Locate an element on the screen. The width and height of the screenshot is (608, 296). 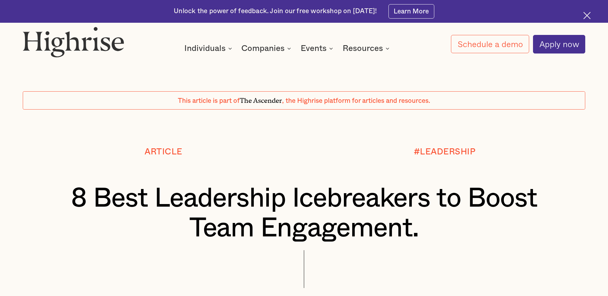
img: Highrise logo is located at coordinates (73, 42).